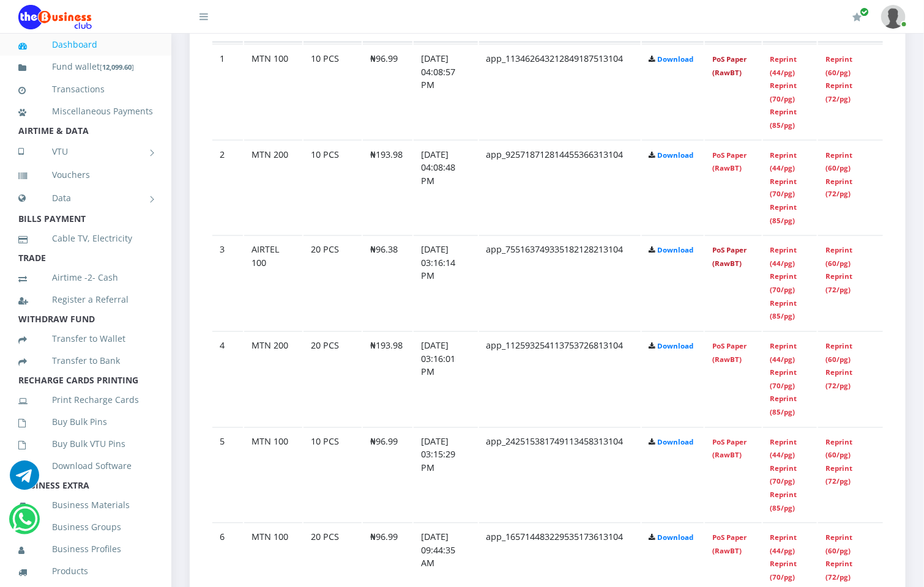 This screenshot has width=924, height=587. I want to click on td: 4, so click(228, 378).